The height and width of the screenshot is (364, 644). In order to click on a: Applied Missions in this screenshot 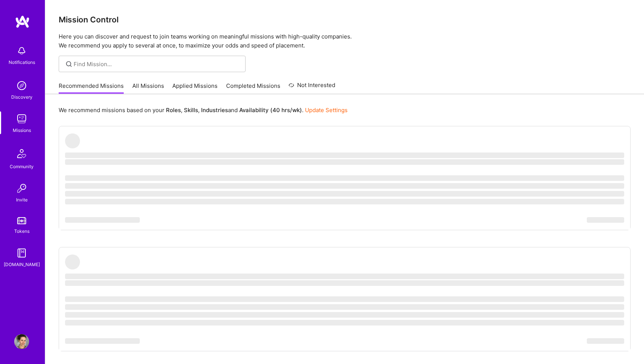, I will do `click(195, 88)`.